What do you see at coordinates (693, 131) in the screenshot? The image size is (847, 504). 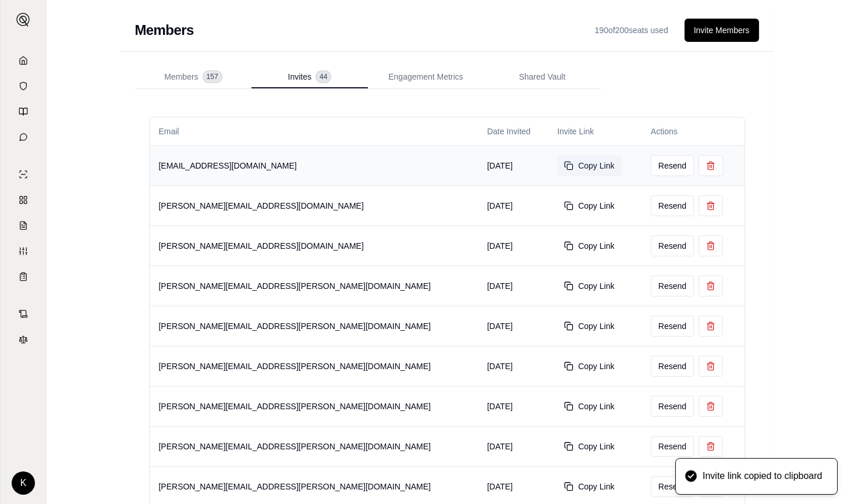 I see `th: Actions` at bounding box center [693, 131].